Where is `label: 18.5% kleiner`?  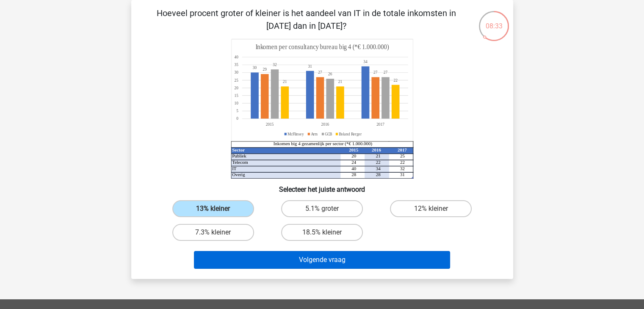
label: 18.5% kleiner is located at coordinates (321, 232).